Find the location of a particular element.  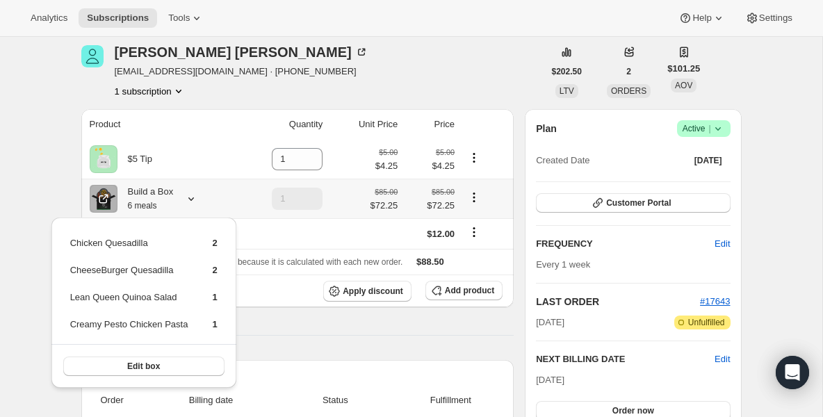

span: Status is located at coordinates (335, 401).